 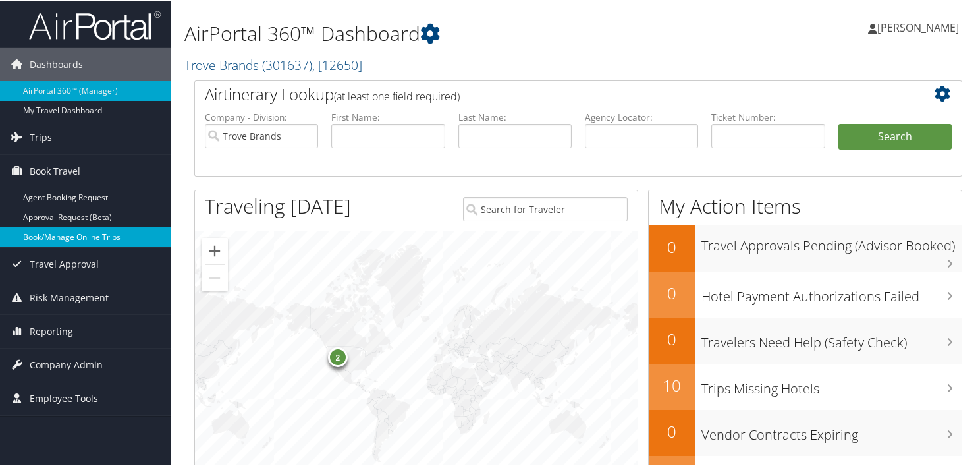 I want to click on label: Last Name:, so click(x=516, y=116).